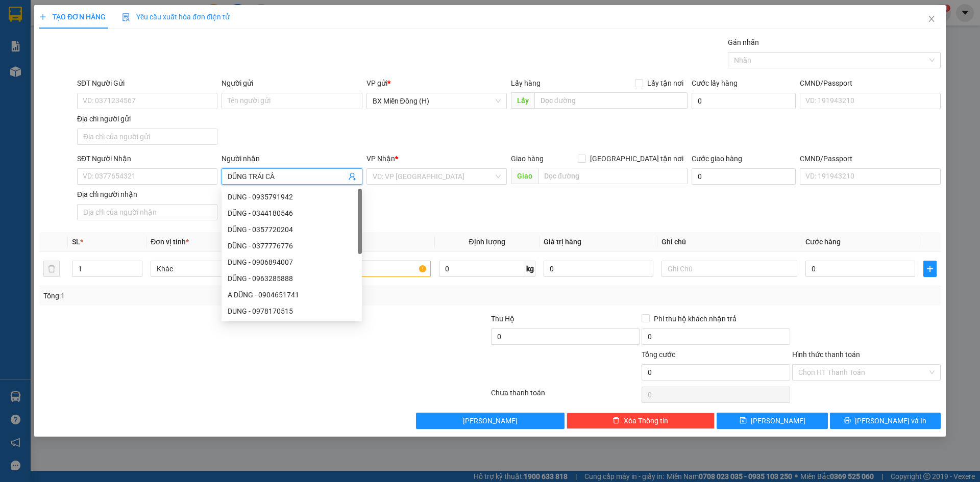  What do you see at coordinates (147, 119) in the screenshot?
I see `div: Địa chỉ người gửi` at bounding box center [147, 119].